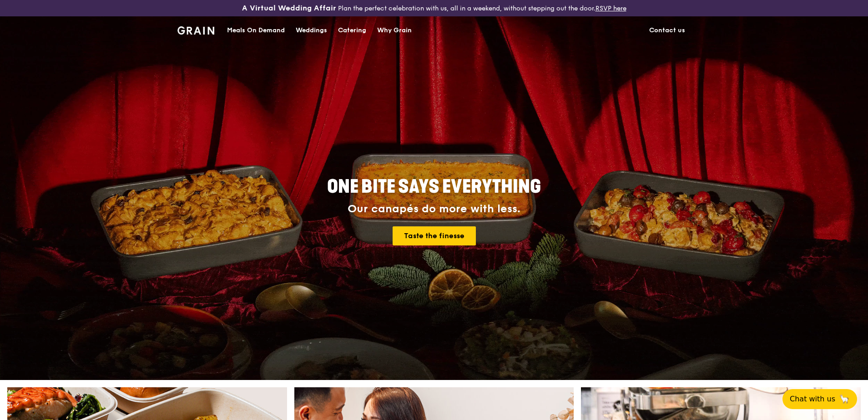  What do you see at coordinates (311, 31) in the screenshot?
I see `div: Weddings` at bounding box center [311, 31].